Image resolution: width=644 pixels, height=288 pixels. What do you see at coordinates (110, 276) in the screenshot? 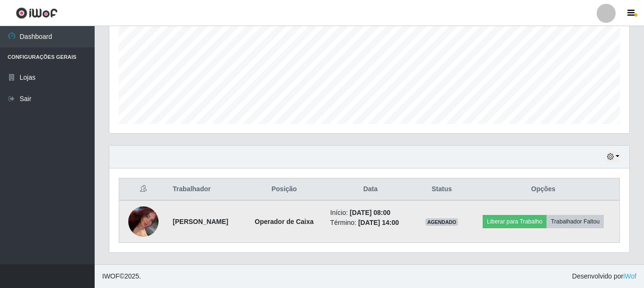
I see `span: IWOF` at bounding box center [110, 276].